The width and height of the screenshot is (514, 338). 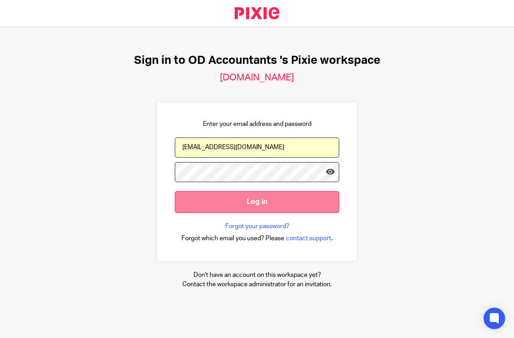 I want to click on span: contact support, so click(x=308, y=239).